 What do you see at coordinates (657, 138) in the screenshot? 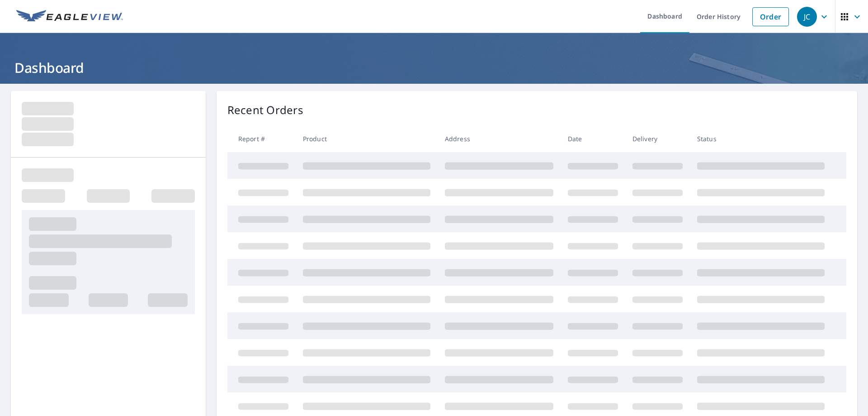
I see `th: Delivery` at bounding box center [657, 138].